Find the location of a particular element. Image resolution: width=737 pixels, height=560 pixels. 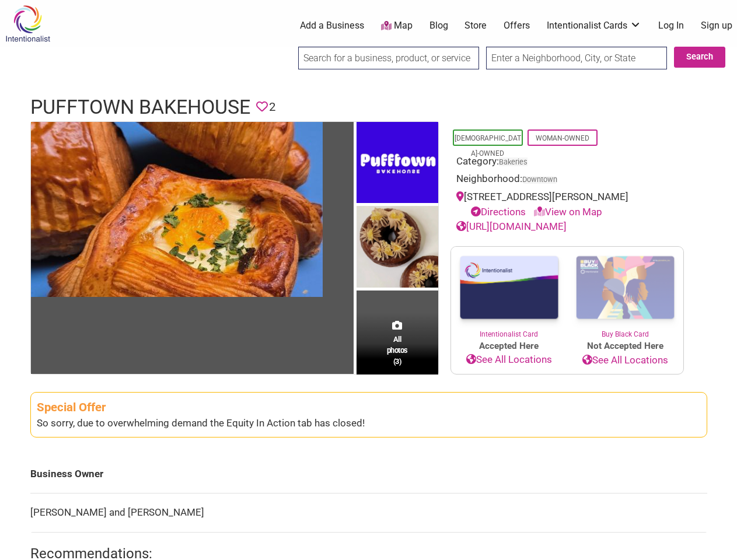

img: Pufftown Bakehouse - Logo is located at coordinates (398, 164).